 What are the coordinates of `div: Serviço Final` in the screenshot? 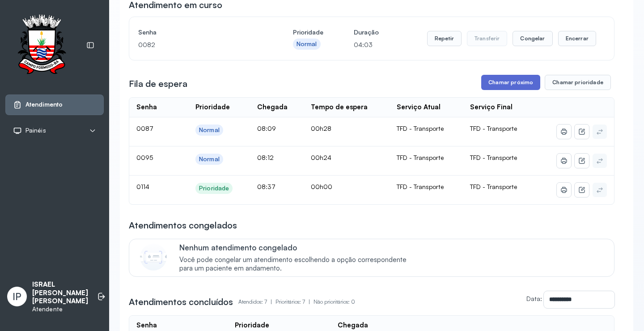 It's located at (491, 107).